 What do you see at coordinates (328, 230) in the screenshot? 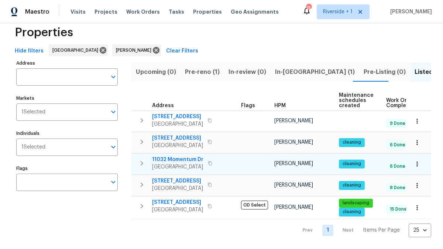
I see `a: Goto page 1` at bounding box center [328, 230].